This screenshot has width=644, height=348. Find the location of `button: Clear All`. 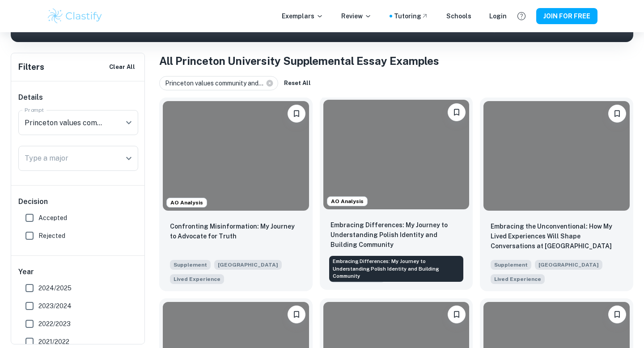

button: Clear All is located at coordinates (122, 67).